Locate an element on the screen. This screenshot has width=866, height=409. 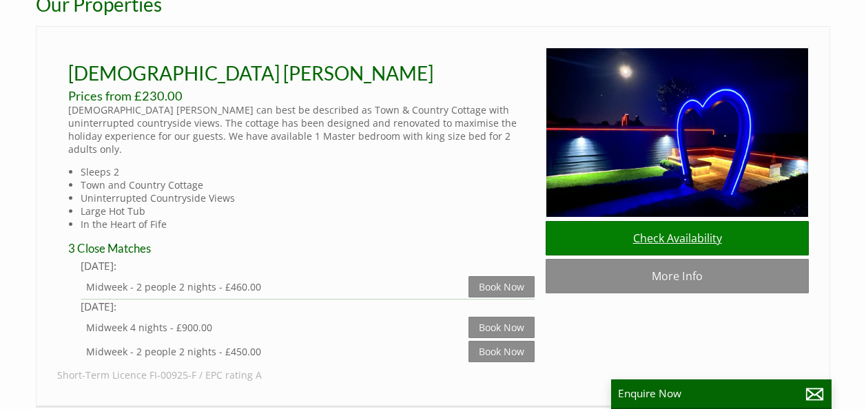
div: Midweek 4 nights - £900.00 is located at coordinates (277, 327).